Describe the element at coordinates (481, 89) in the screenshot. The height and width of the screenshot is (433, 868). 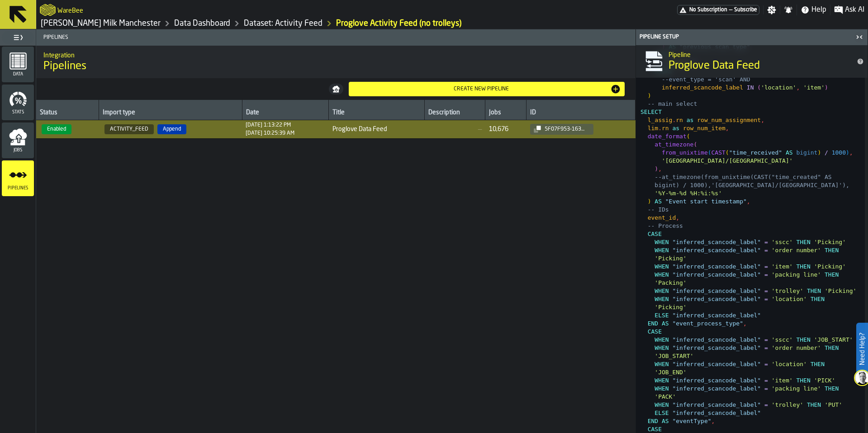
I see `div: Create new pipeline` at that location.